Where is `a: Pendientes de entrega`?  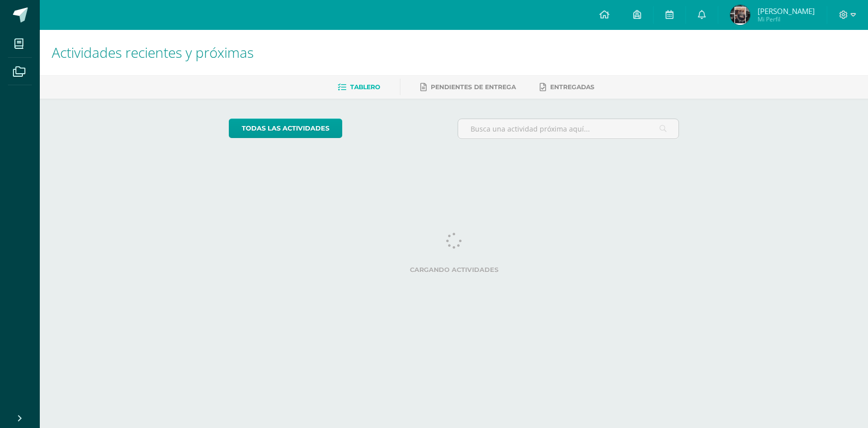
a: Pendientes de entrega is located at coordinates (468, 87).